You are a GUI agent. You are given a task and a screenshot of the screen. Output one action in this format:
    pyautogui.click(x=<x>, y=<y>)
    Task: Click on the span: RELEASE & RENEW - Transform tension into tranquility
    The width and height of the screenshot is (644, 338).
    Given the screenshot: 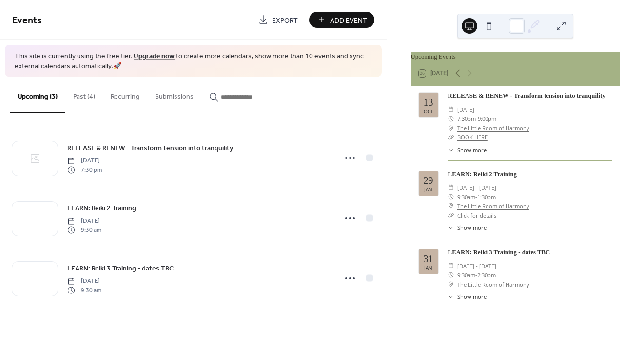 What is the action you would take?
    pyautogui.click(x=150, y=148)
    